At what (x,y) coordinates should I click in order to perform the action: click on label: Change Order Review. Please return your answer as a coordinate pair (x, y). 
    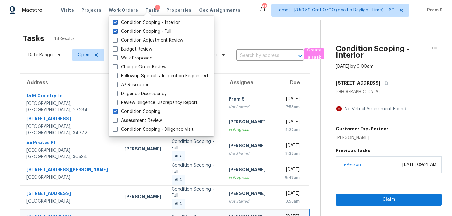
    Looking at the image, I should click on (139, 67).